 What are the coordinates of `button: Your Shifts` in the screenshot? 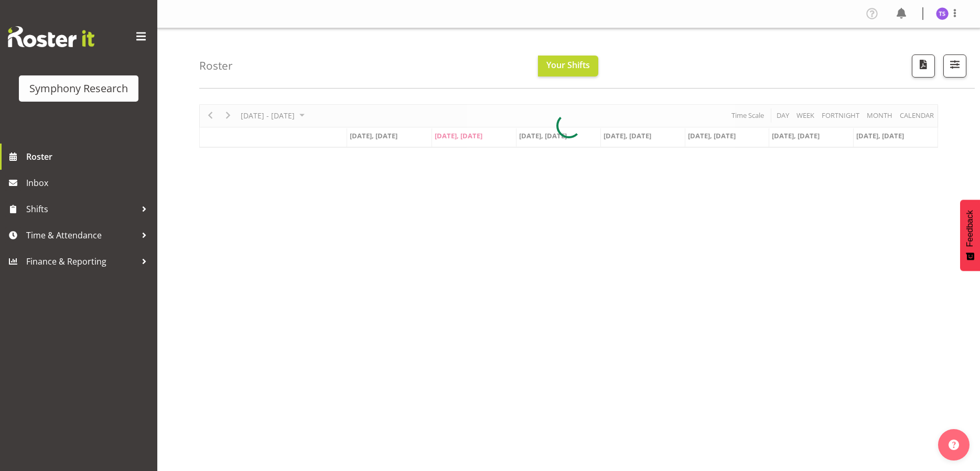 It's located at (568, 66).